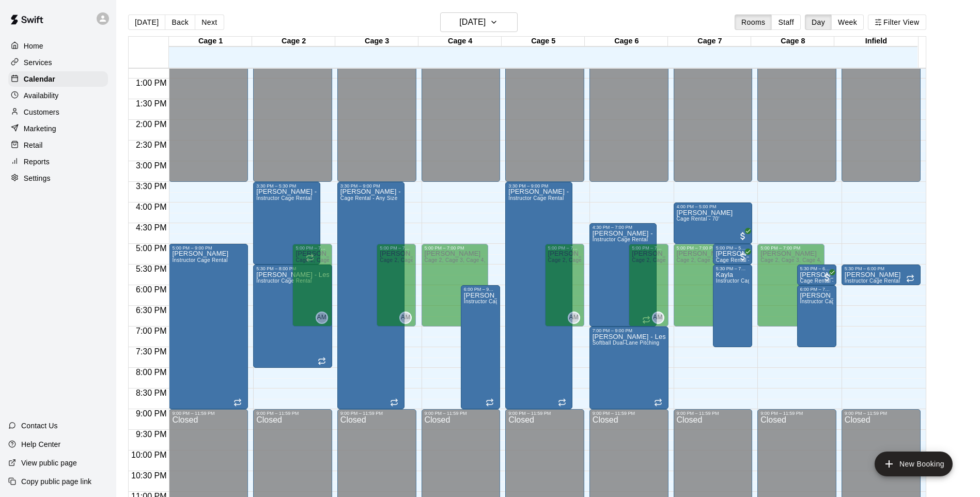  Describe the element at coordinates (57, 481) in the screenshot. I see `p: Copy public page link` at that location.